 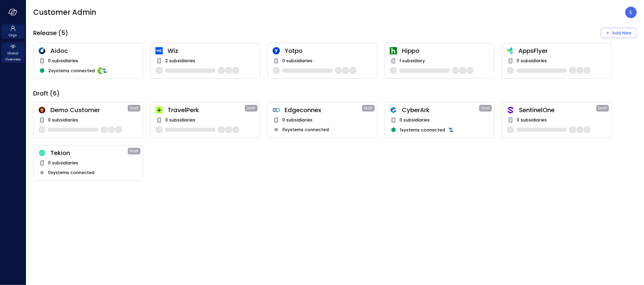 What do you see at coordinates (42, 153) in the screenshot?
I see `img: dweq851rzgflucm4u1c8` at bounding box center [42, 153].